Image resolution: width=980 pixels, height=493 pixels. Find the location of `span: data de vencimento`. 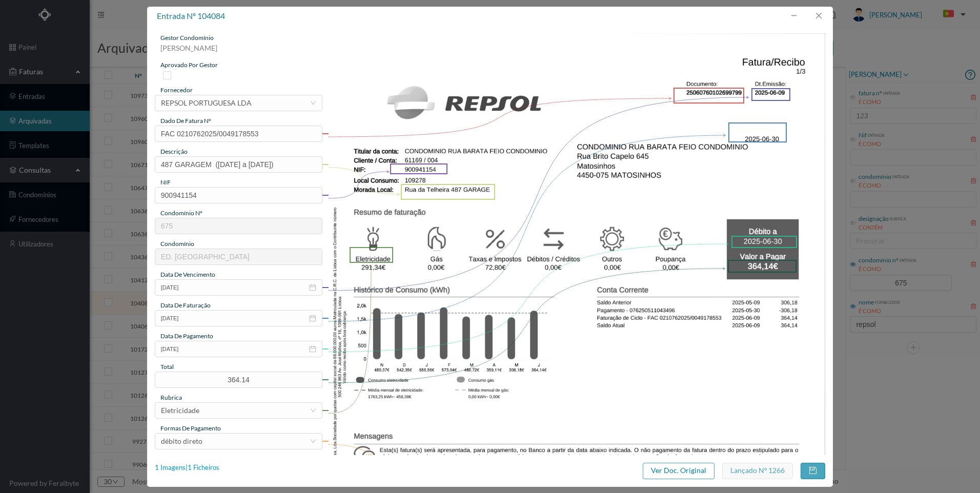

span: data de vencimento is located at coordinates (188, 274).